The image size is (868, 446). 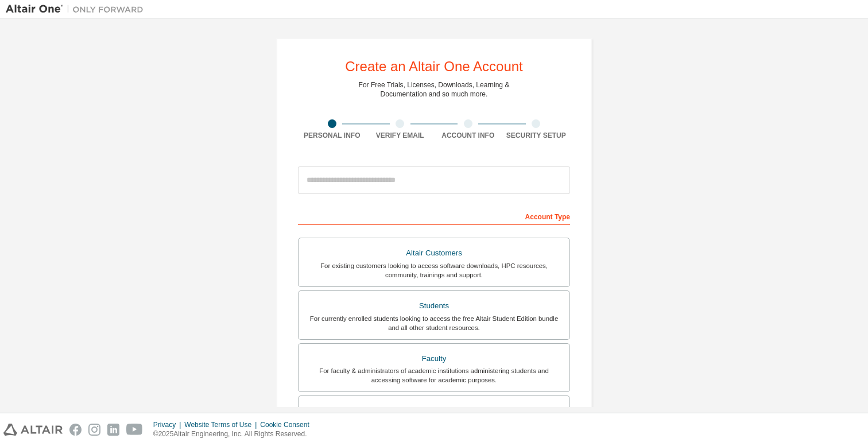 What do you see at coordinates (434, 323) in the screenshot?
I see `div: For currently enrolled students looking to access the free Altair Student Edition bundle and all ...` at bounding box center [434, 323].